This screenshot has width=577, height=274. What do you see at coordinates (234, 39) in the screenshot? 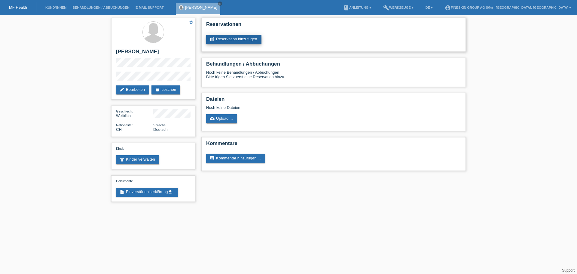
I see `a: post_addReservation hinzufügen` at bounding box center [234, 39].